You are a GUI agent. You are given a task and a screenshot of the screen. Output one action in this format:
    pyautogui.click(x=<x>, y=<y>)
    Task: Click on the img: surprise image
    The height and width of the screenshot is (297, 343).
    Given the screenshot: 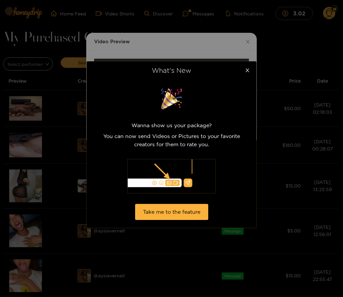 What is the action you would take?
    pyautogui.click(x=171, y=99)
    